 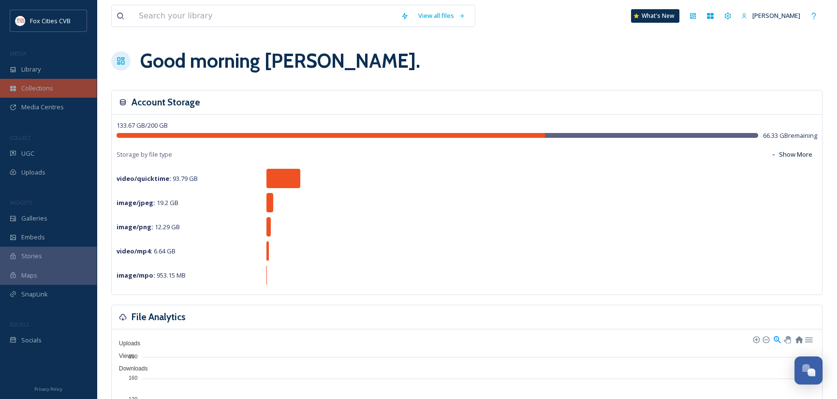 I want to click on tspan: 160, so click(x=133, y=378).